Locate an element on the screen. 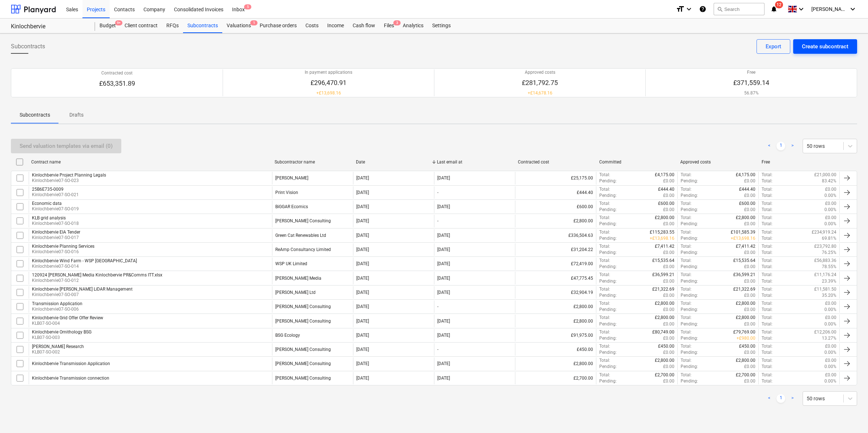  p: KLB07-SO-002 is located at coordinates (57, 352).